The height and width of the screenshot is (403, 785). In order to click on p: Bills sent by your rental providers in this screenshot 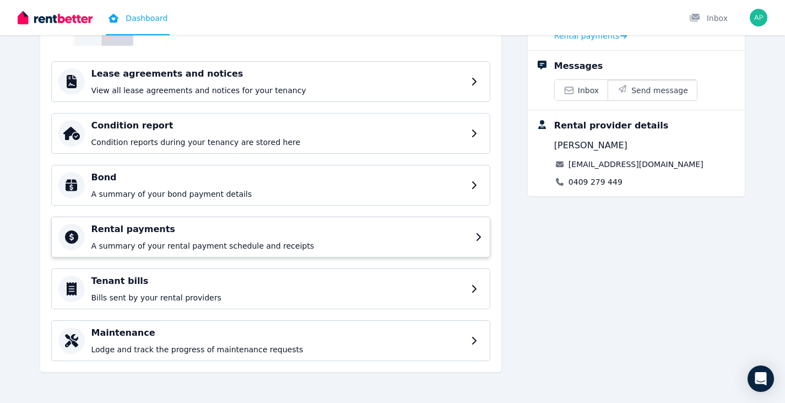, I will do `click(278, 298)`.